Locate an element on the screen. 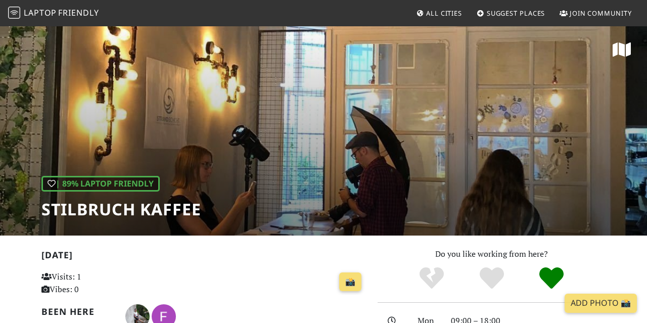 The width and height of the screenshot is (647, 323). a: Add Photo 📸 is located at coordinates (600, 303).